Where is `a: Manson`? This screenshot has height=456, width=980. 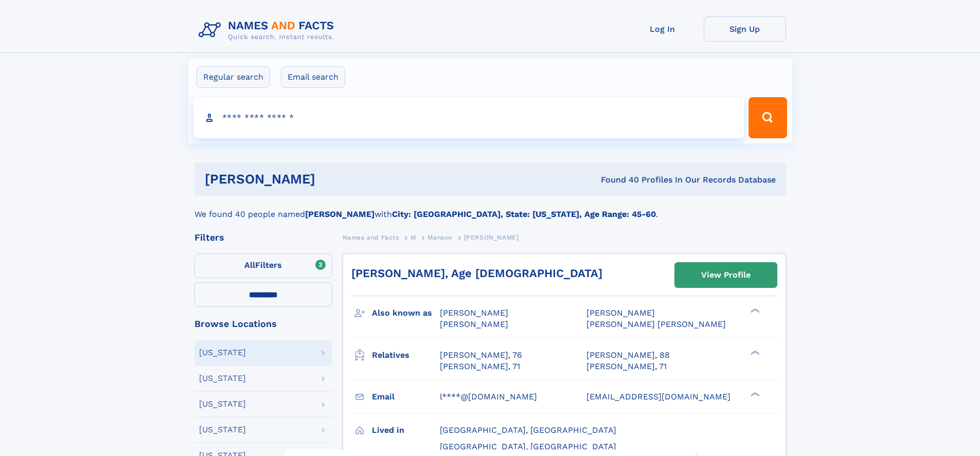
a: Manson is located at coordinates (440, 237).